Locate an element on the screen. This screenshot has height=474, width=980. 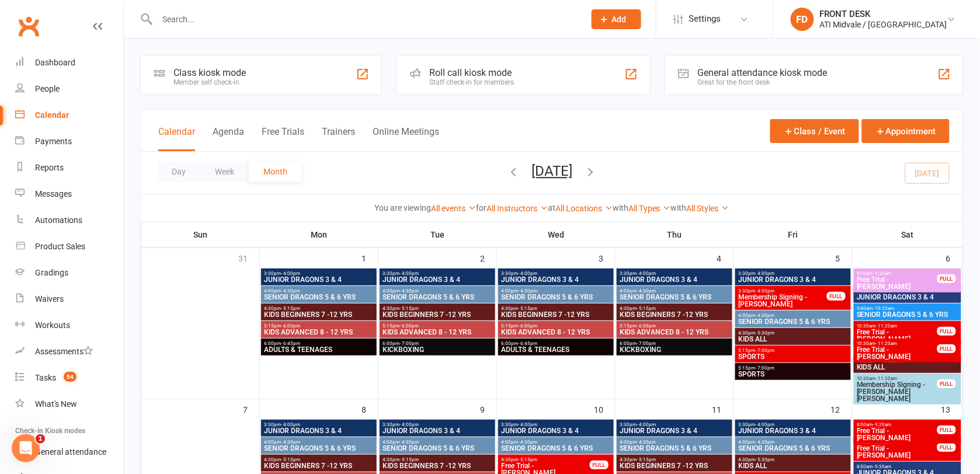
span: - 11:20am is located at coordinates (887, 326).